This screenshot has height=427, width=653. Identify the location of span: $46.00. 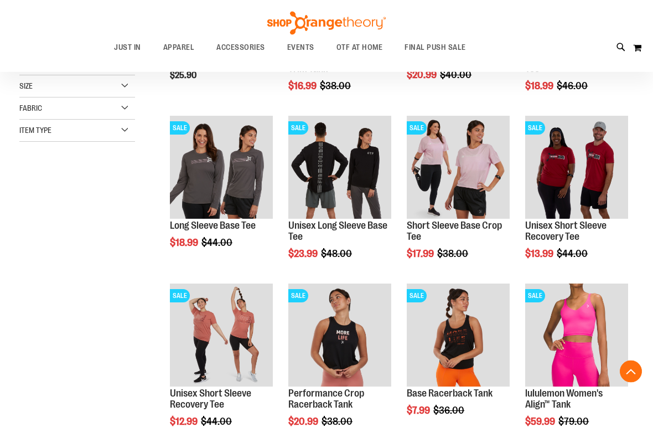
(573, 86).